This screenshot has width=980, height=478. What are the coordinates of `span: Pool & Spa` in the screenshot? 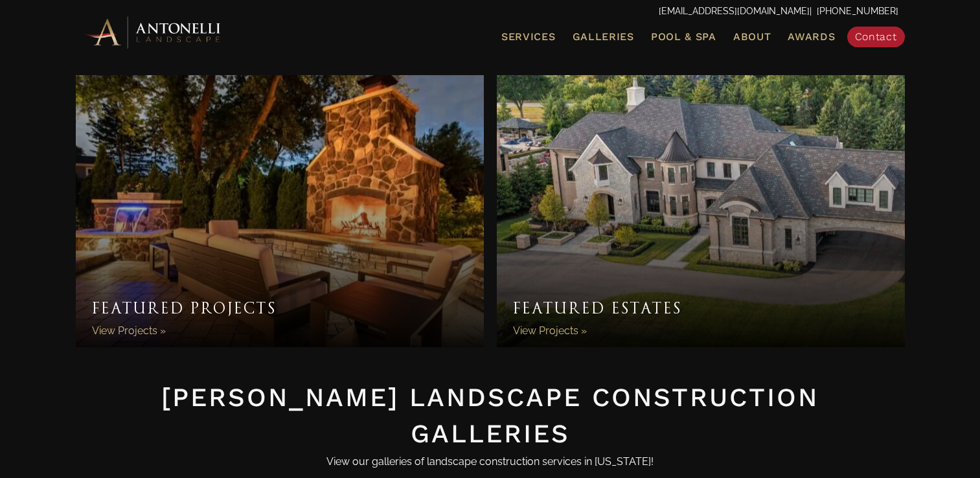 It's located at (683, 36).